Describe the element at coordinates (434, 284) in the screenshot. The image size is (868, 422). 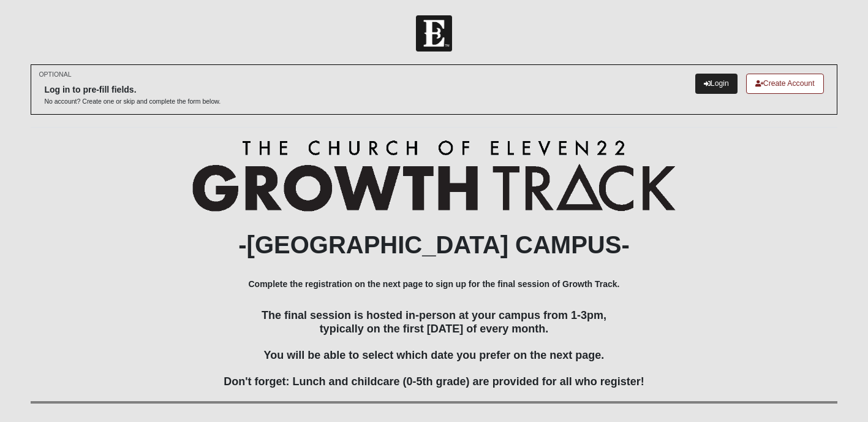
I see `b: Complete the registration on the next page to sign up for the final session of Growth Track.` at that location.